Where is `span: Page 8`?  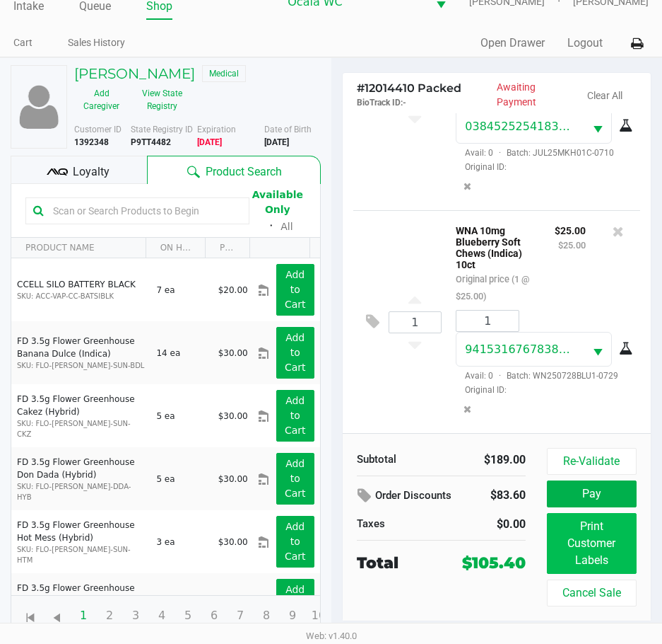
span: Page 8 is located at coordinates (267, 615).